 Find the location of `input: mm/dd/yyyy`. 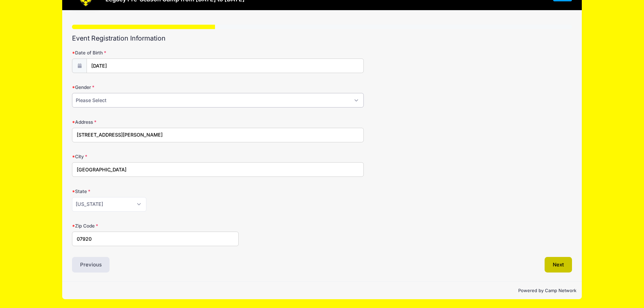

input: mm/dd/yyyy is located at coordinates (225, 66).